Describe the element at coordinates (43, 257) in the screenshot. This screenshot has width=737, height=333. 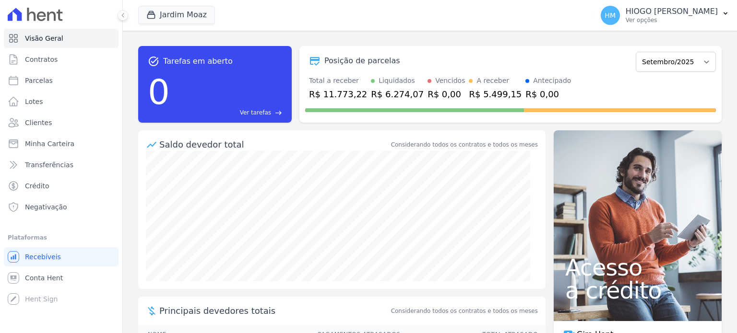
I see `span: Recebíveis` at that location.